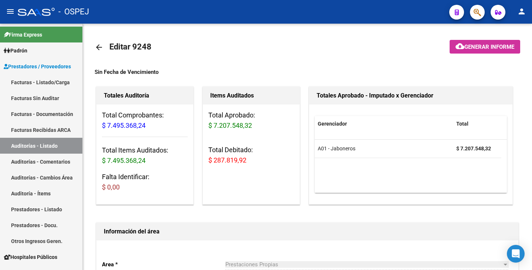 The image size is (532, 270). Describe the element at coordinates (37, 66) in the screenshot. I see `span: Prestadores / Proveedores` at that location.